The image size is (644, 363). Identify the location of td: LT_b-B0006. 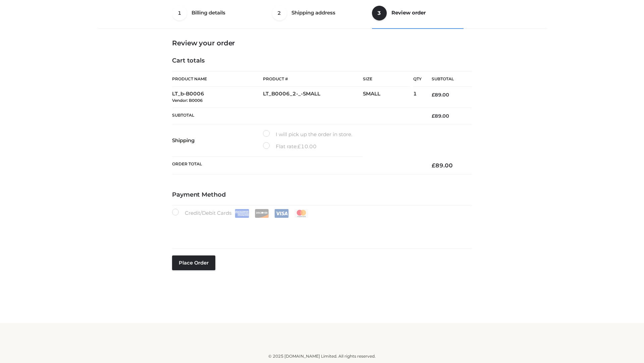
(218, 97).